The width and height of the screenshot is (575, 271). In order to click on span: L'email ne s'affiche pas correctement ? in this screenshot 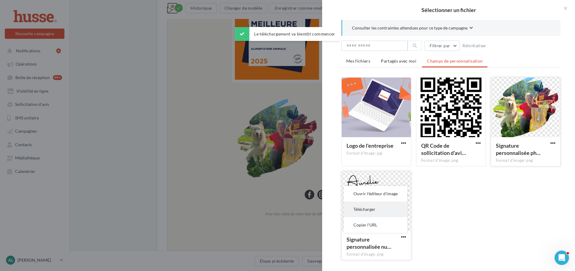, I will do `click(146, 7)`.